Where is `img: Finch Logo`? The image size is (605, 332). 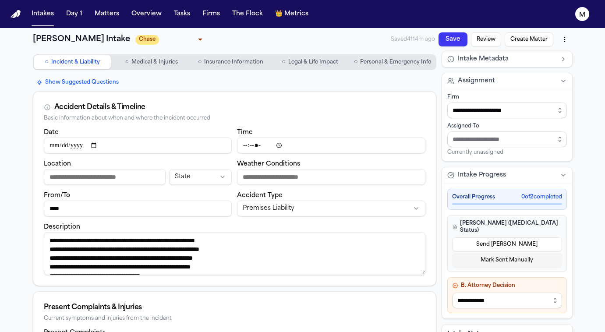
img: Finch Logo is located at coordinates (16, 14).